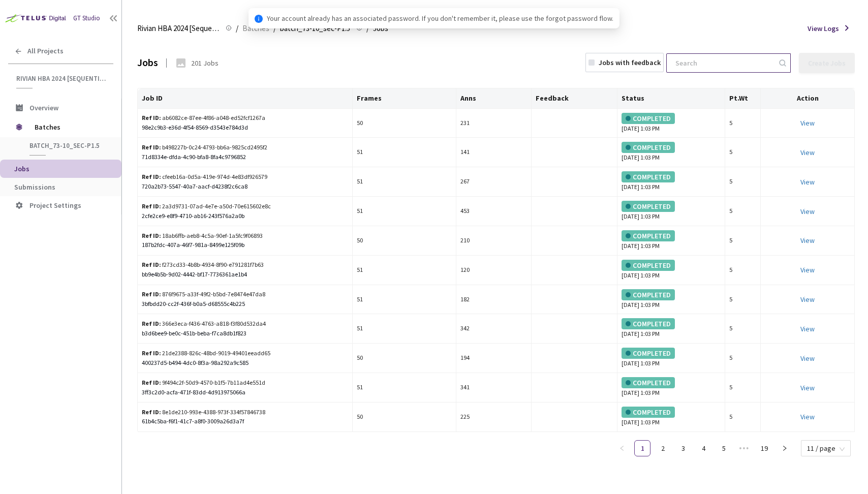 This screenshot has width=868, height=494. I want to click on div: 400237d5-b494-4dc0-8f3a-98a292a9c585, so click(245, 363).